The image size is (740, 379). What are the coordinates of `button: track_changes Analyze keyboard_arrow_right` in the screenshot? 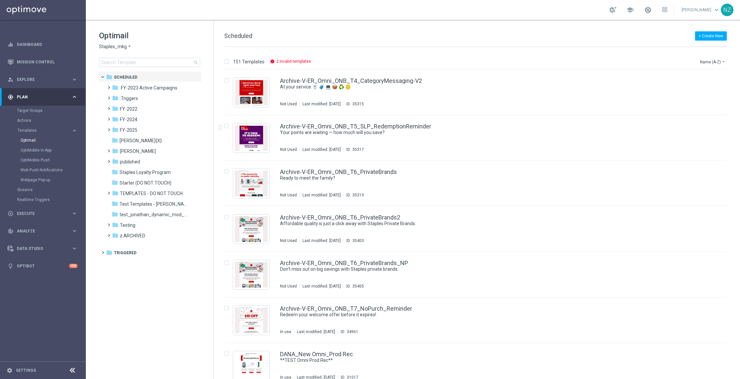 It's located at (43, 231).